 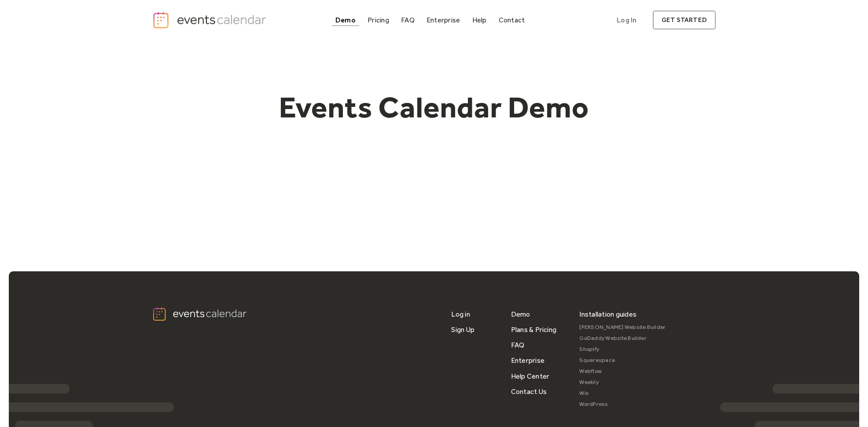 What do you see at coordinates (443, 20) in the screenshot?
I see `div: Enterprise` at bounding box center [443, 20].